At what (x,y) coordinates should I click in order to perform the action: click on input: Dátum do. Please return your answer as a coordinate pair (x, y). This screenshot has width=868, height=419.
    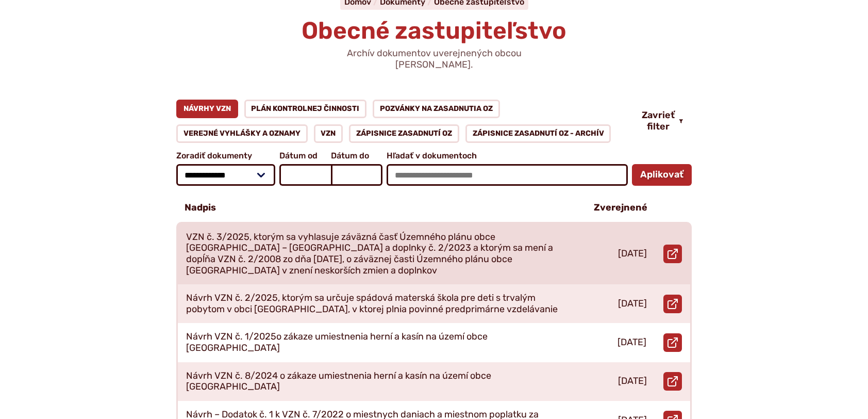
    Looking at the image, I should click on (357, 175).